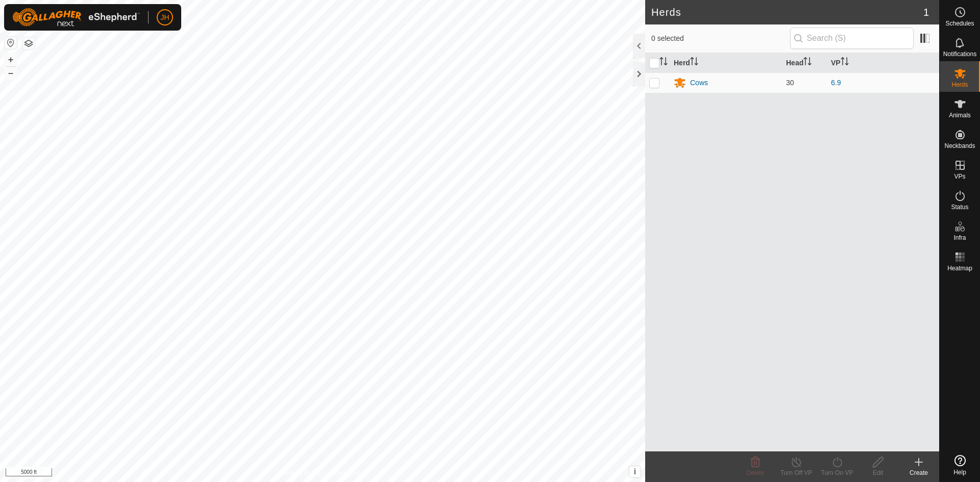 The image size is (980, 482). I want to click on a: Help, so click(959, 465).